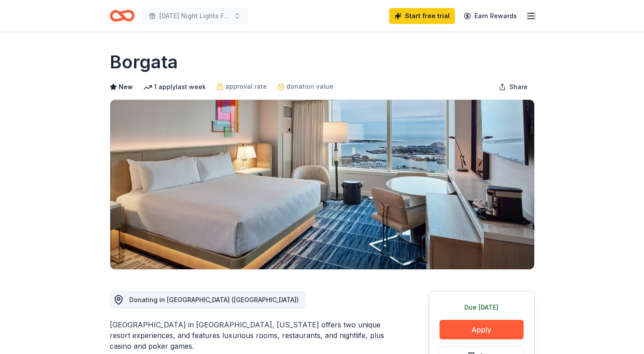  What do you see at coordinates (322, 185) in the screenshot?
I see `img: Image for Borgata` at bounding box center [322, 185].